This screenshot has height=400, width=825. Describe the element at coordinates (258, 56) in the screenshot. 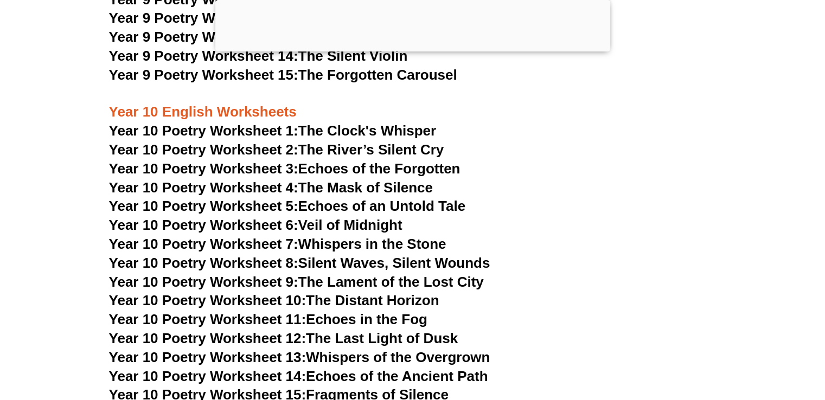

I see `a: Year 9 Poetry Worksheet 14:The Silent Violin` at that location.